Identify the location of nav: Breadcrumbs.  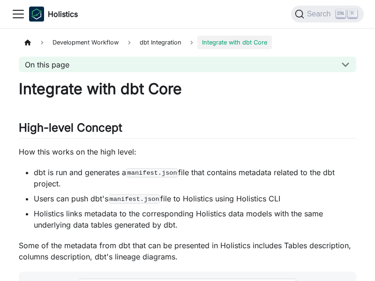
(187, 42).